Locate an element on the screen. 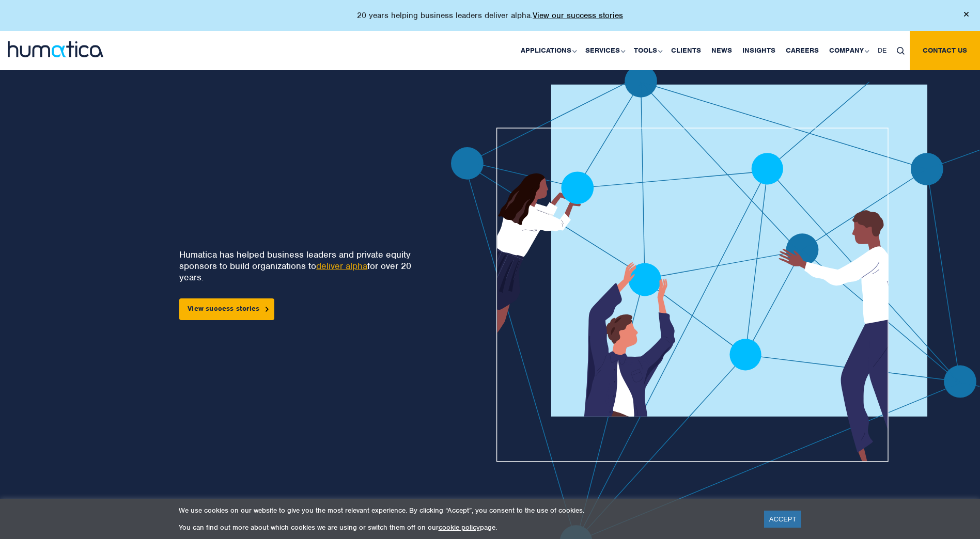 The image size is (980, 539). a: Tools is located at coordinates (648, 50).